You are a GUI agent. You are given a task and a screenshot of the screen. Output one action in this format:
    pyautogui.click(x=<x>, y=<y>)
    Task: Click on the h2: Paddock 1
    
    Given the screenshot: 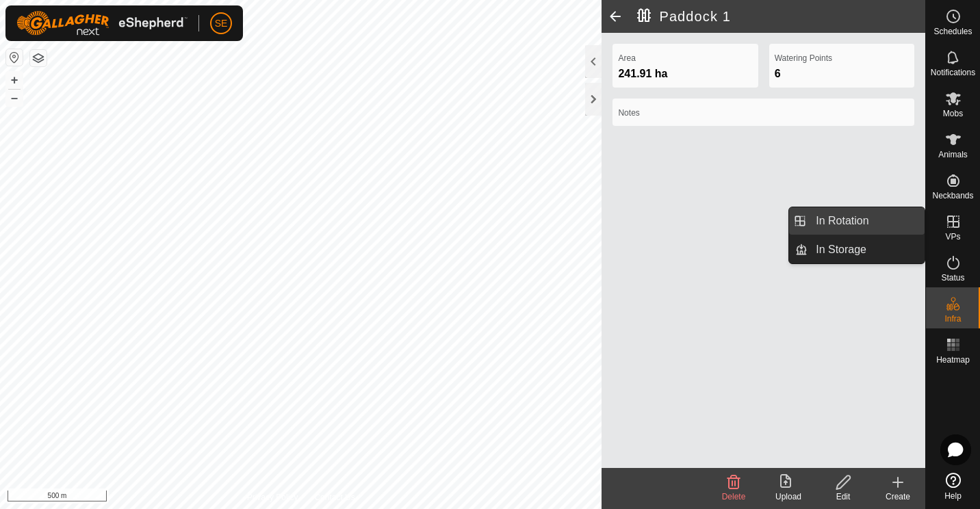 What is the action you would take?
    pyautogui.click(x=781, y=16)
    